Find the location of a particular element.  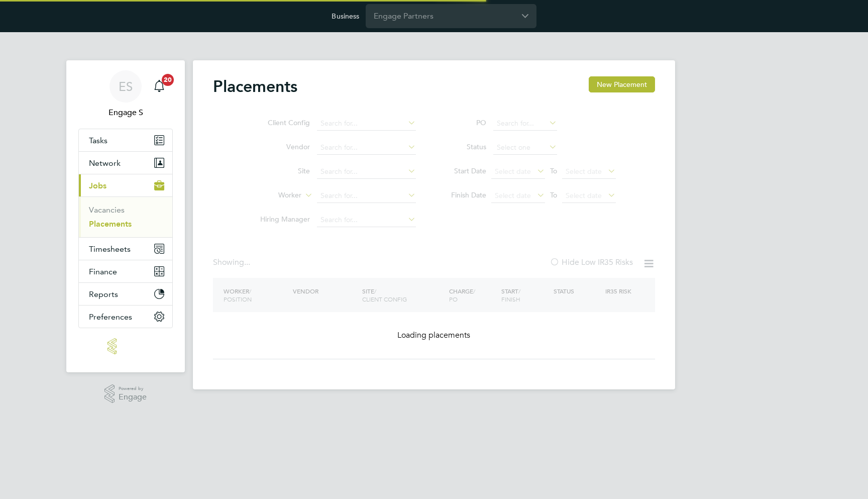

span: ES is located at coordinates (126, 86).